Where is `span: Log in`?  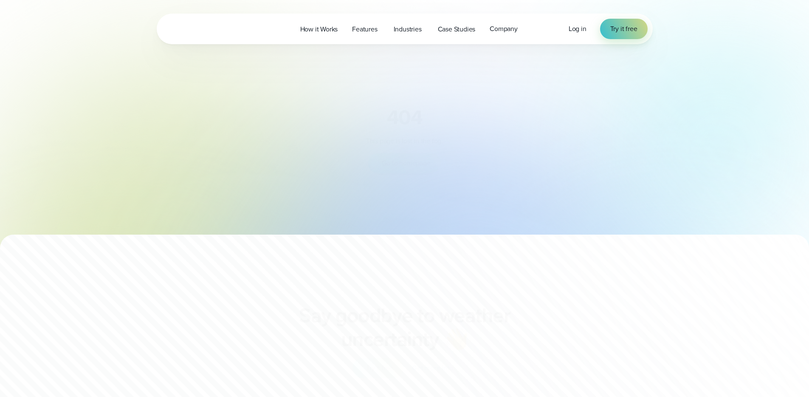
span: Log in is located at coordinates (578, 28).